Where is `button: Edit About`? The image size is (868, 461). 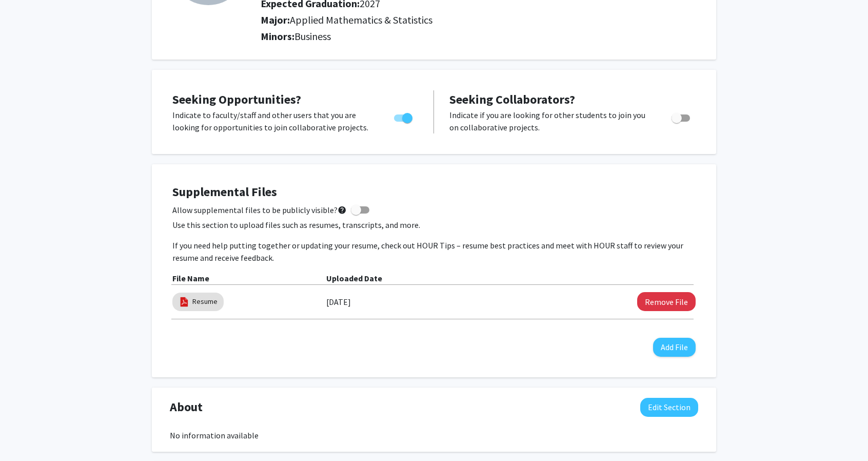
button: Edit About is located at coordinates (669, 407).